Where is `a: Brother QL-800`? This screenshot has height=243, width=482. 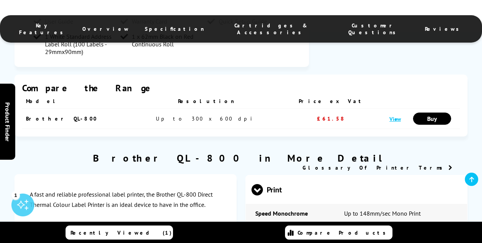 a: Brother QL-800 is located at coordinates (61, 119).